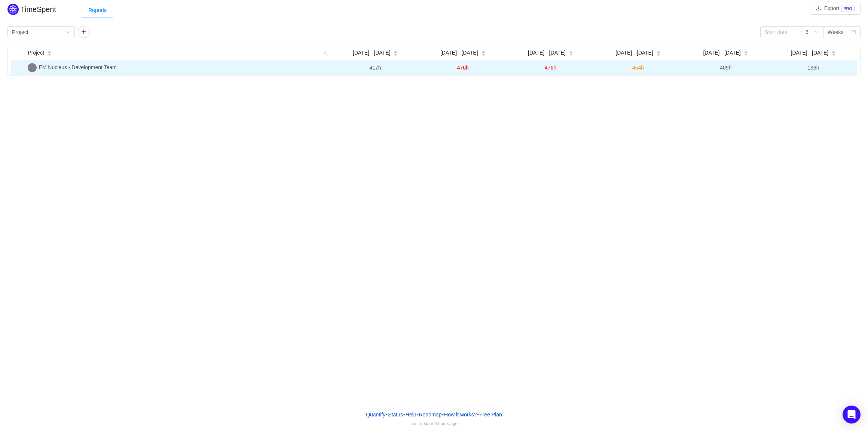 The image size is (868, 431). I want to click on img: EN, so click(32, 67).